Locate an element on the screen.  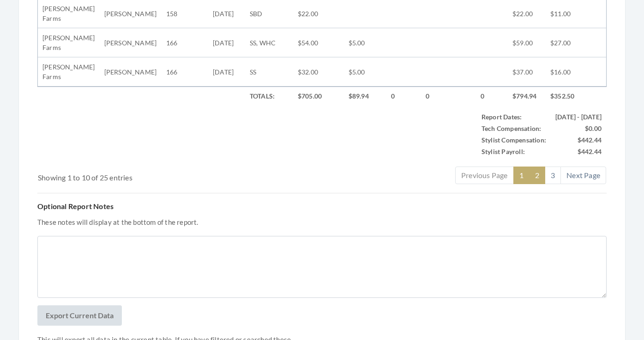
td: $37.00 is located at coordinates (526, 72).